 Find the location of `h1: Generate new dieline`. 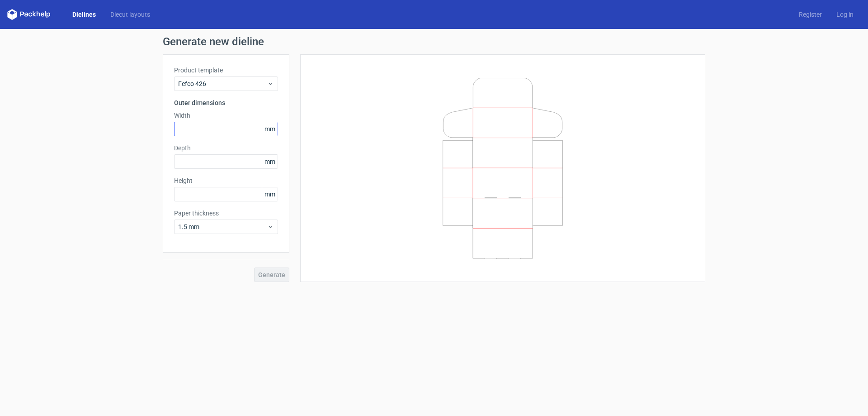

h1: Generate new dieline is located at coordinates (434, 42).